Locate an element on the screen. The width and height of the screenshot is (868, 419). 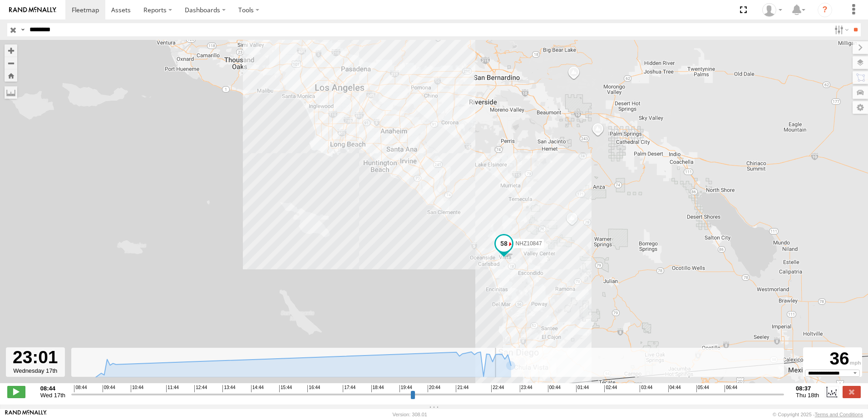
a: Visit our Website is located at coordinates (26, 414).